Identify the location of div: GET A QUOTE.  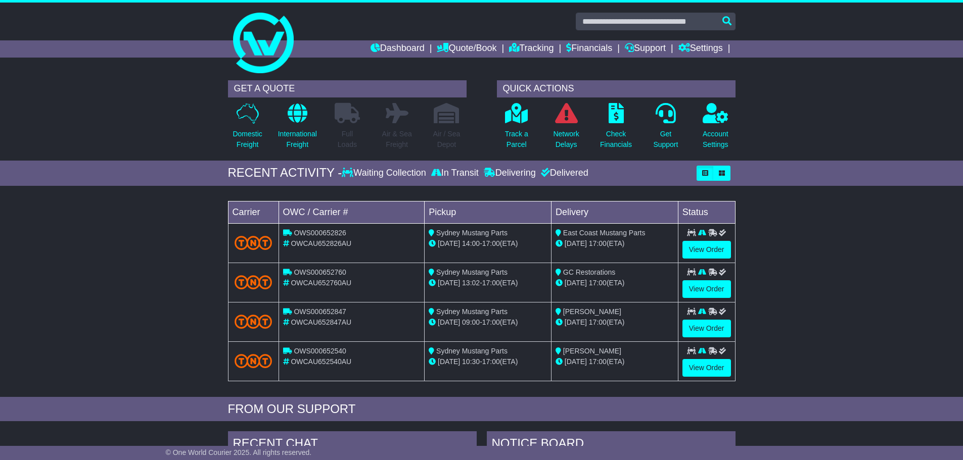
(347, 89).